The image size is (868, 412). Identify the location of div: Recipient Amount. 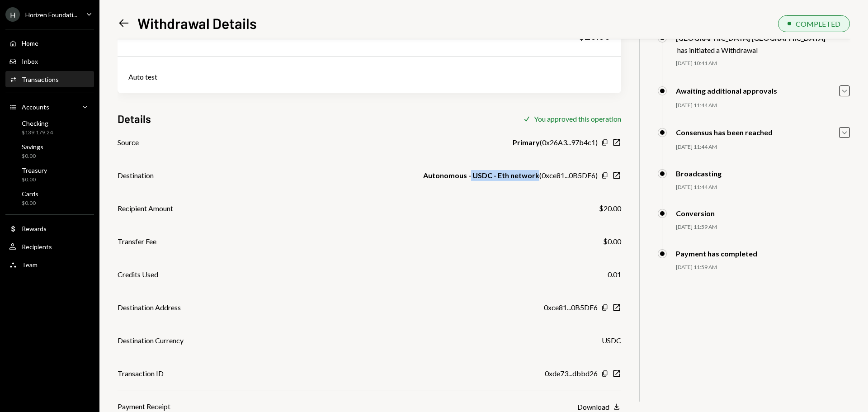
(145, 209).